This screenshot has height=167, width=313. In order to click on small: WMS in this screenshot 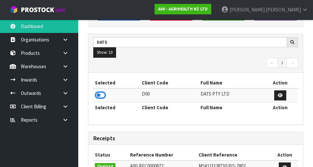, I will do `click(60, 10)`.